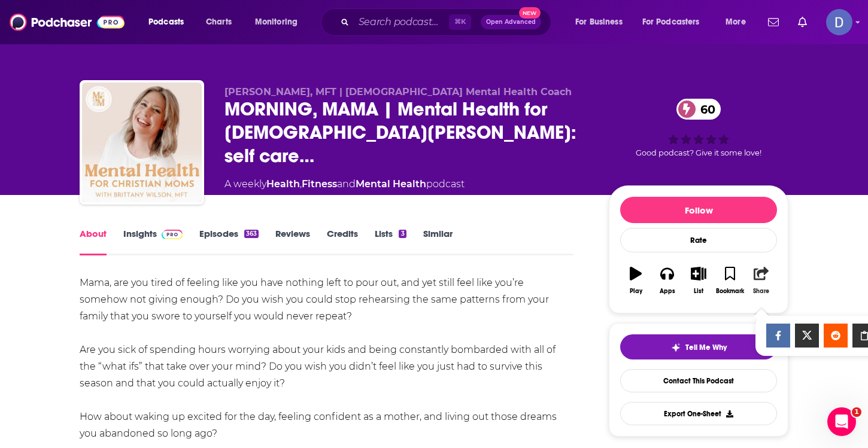 The height and width of the screenshot is (448, 868). Describe the element at coordinates (699, 347) in the screenshot. I see `button: tell me why sparkleTell Me Why` at that location.